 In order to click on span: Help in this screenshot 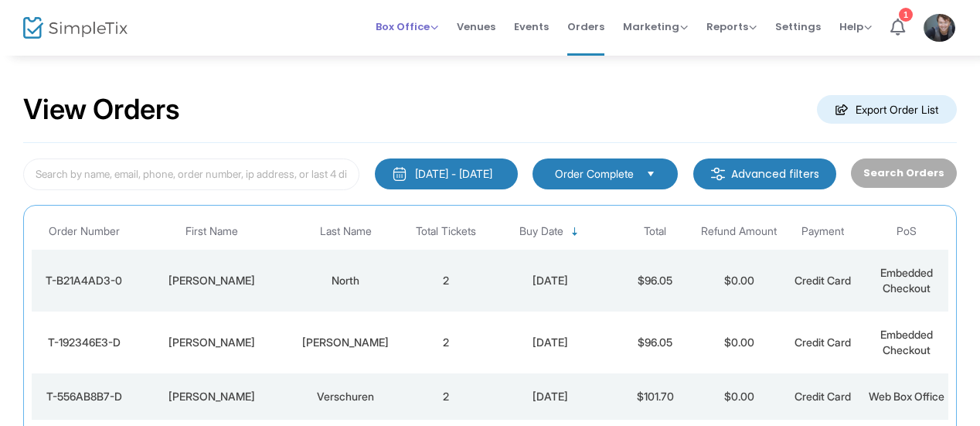, I will do `click(856, 27)`.